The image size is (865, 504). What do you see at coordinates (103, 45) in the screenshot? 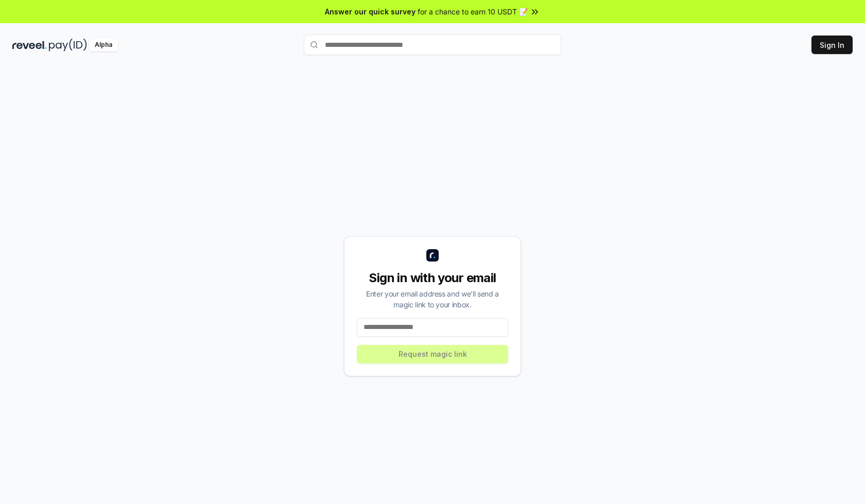
I see `div: Alpha` at bounding box center [103, 45].